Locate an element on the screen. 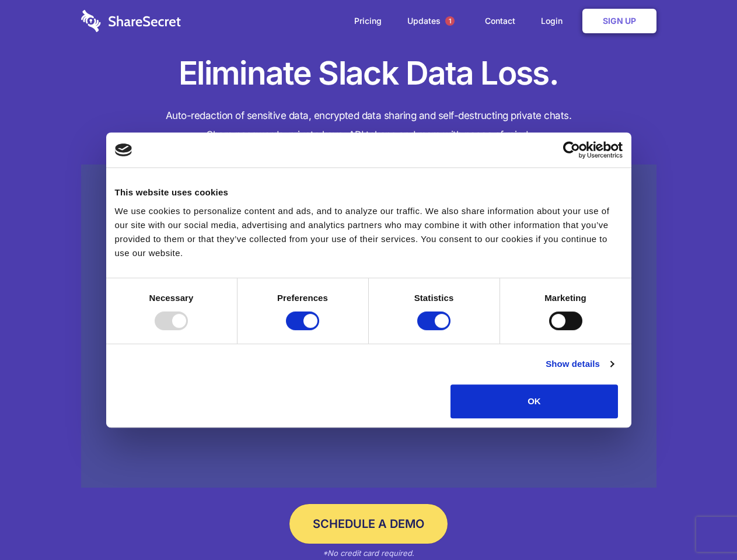  h4: Auto-redaction of sensitive data, encrypted data sharing and self-destructing private chats. Shar... is located at coordinates (368, 125).